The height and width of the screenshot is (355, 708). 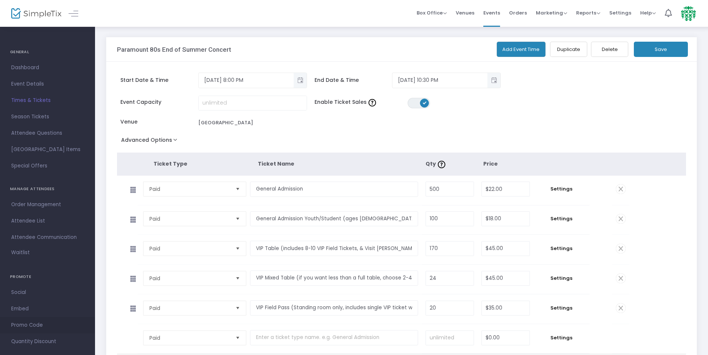 What do you see at coordinates (518, 13) in the screenshot?
I see `span: Orders` at bounding box center [518, 13].